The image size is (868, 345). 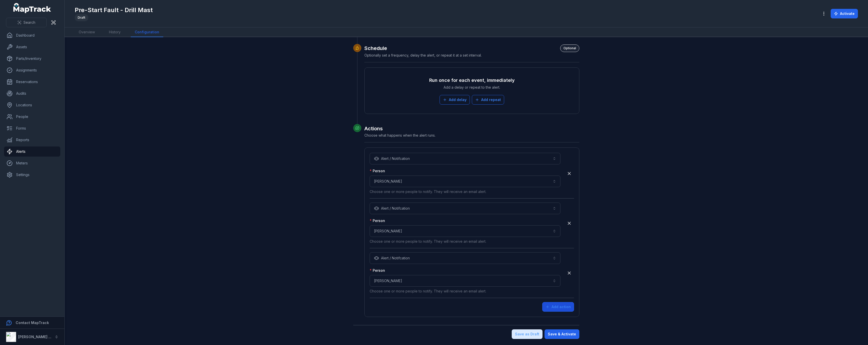 What do you see at coordinates (33, 323) in the screenshot?
I see `strong: Contact MapTrack` at bounding box center [33, 323].